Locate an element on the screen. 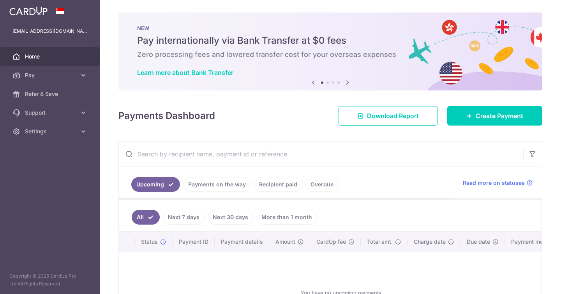 The height and width of the screenshot is (294, 561). h4: Payments Dashboard is located at coordinates (167, 116).